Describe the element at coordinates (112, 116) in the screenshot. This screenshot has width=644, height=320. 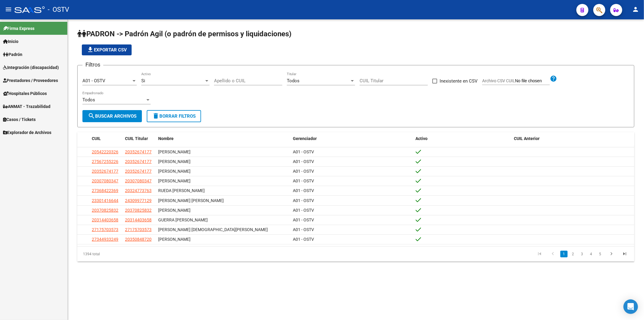
I see `span: Buscar Archivos` at that location.